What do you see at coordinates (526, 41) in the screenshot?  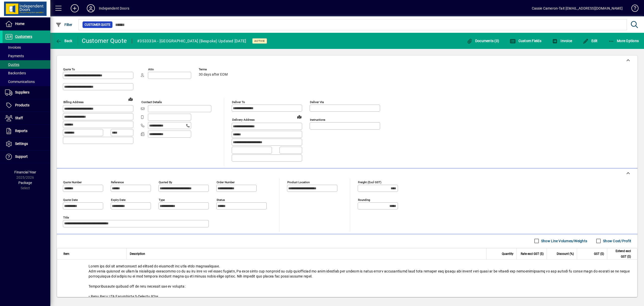 I see `span: Custom Fields` at bounding box center [526, 41].